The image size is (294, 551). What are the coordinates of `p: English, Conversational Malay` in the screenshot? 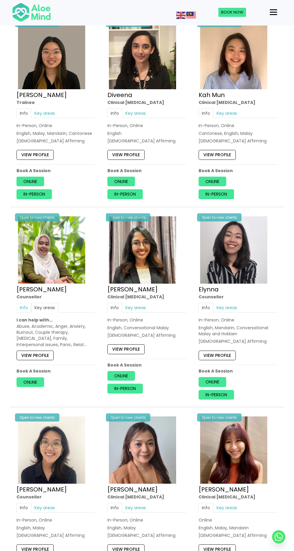 It's located at (147, 328).